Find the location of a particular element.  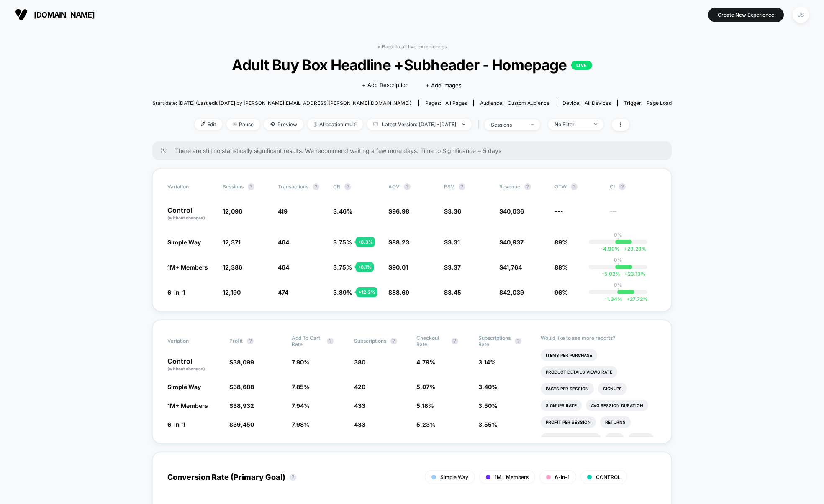

span: 3.50 % is located at coordinates (488, 405).